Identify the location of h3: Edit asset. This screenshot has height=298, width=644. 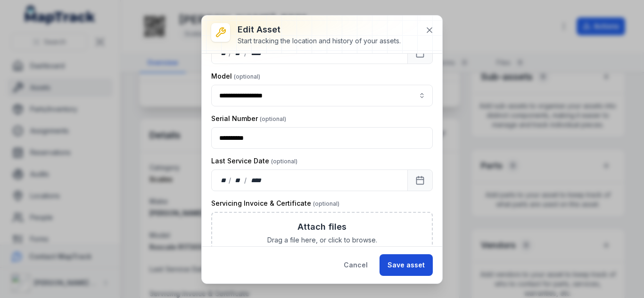
(319, 29).